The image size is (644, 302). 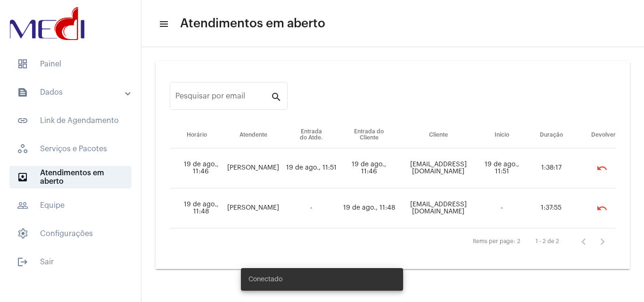 I want to click on span: Serviços e Pacotes, so click(x=70, y=149).